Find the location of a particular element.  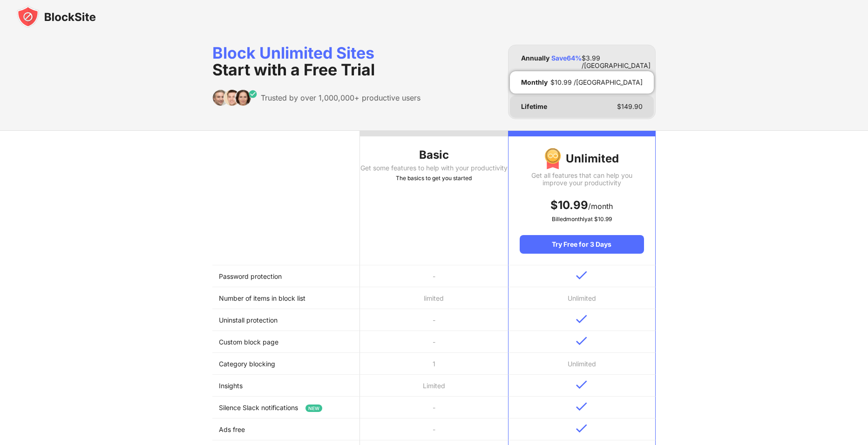

div: Save 64 % is located at coordinates (566, 58).